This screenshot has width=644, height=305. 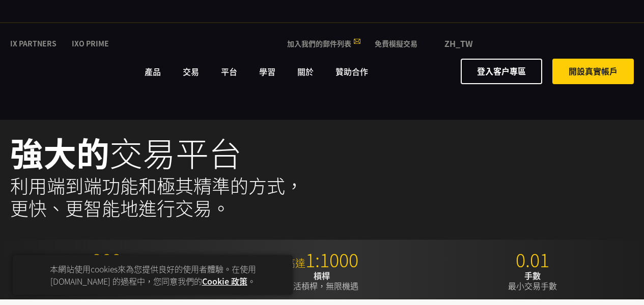 I want to click on span: 高達, so click(x=295, y=263).